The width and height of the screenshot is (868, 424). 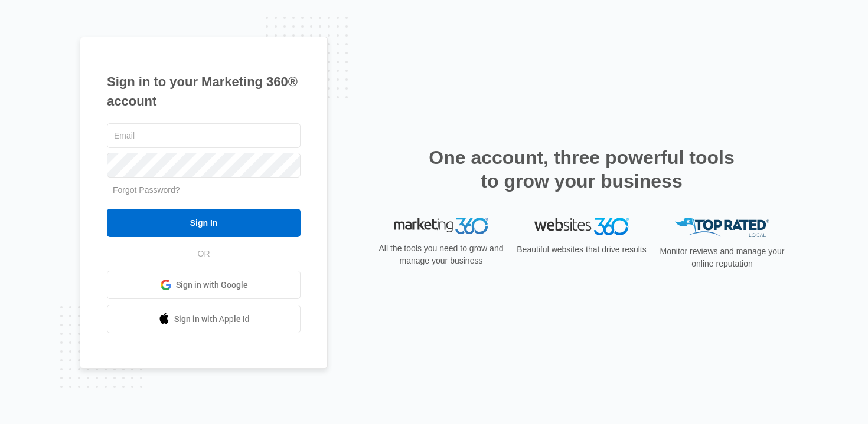 What do you see at coordinates (204, 223) in the screenshot?
I see `input: Sign In` at bounding box center [204, 223].